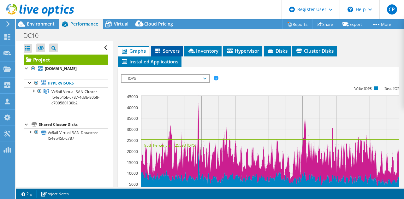 This screenshot has width=404, height=199. Describe the element at coordinates (66, 60) in the screenshot. I see `a: Project` at that location.